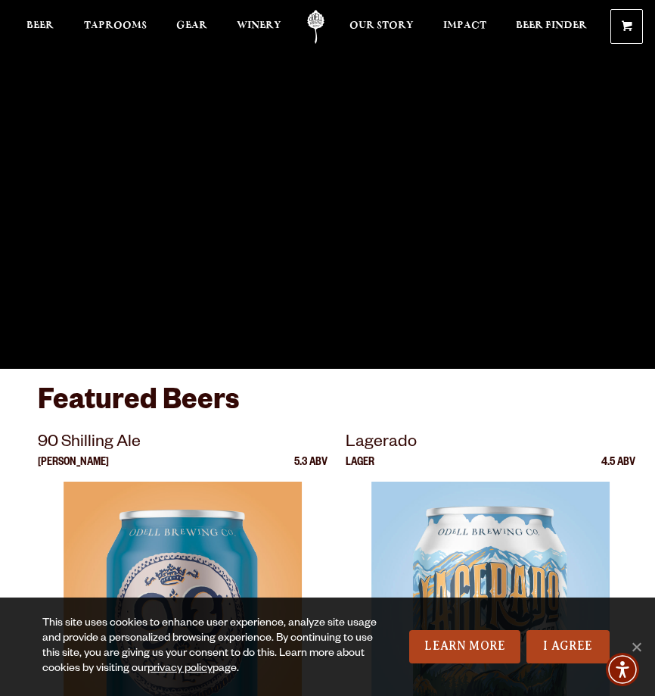 The image size is (655, 696). What do you see at coordinates (552, 26) in the screenshot?
I see `span: Beer Finder` at bounding box center [552, 26].